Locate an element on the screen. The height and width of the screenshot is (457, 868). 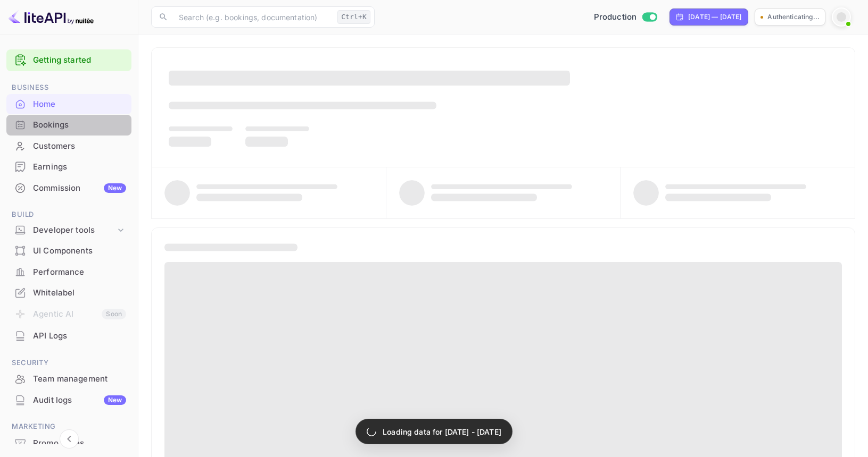
a: CommissionNew is located at coordinates (68, 188).